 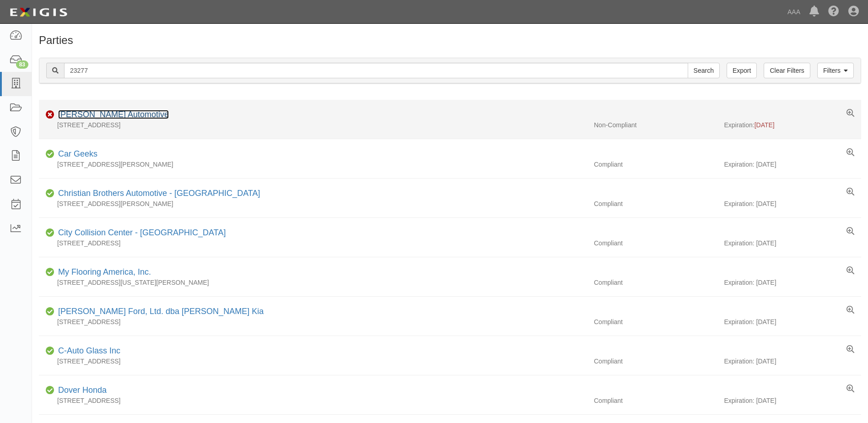 What do you see at coordinates (38, 12) in the screenshot?
I see `img: logo-5460c22ac91f19d4615b14bd174203de0afe785f0fc80cf4dbbc73dc1793850b.png` at bounding box center [38, 12].